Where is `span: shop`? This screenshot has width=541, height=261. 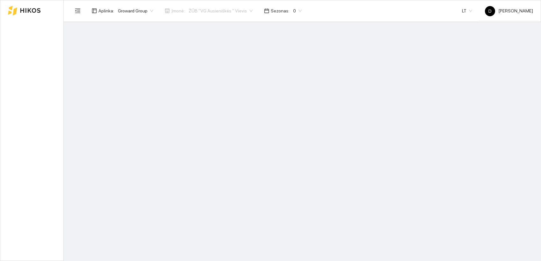
span: shop is located at coordinates (167, 11).